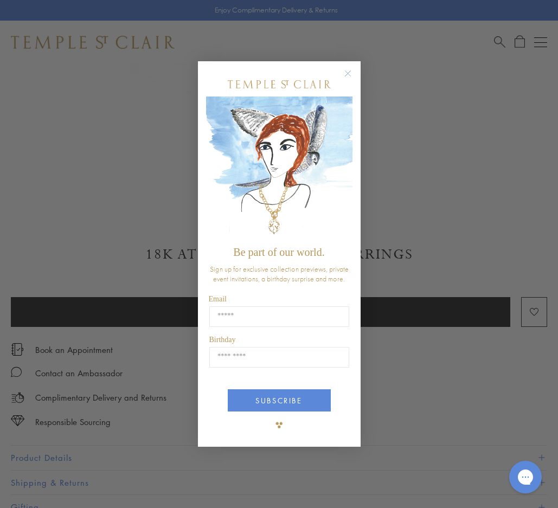 Image resolution: width=558 pixels, height=508 pixels. Describe the element at coordinates (217, 299) in the screenshot. I see `span: Email` at that location.